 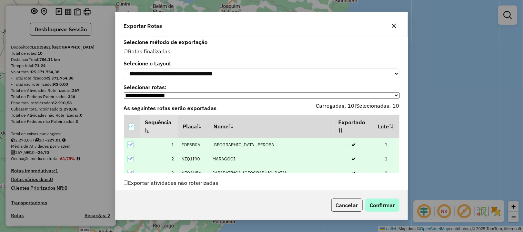 What do you see at coordinates (193, 126) in the screenshot?
I see `th: Placa` at bounding box center [193, 126].